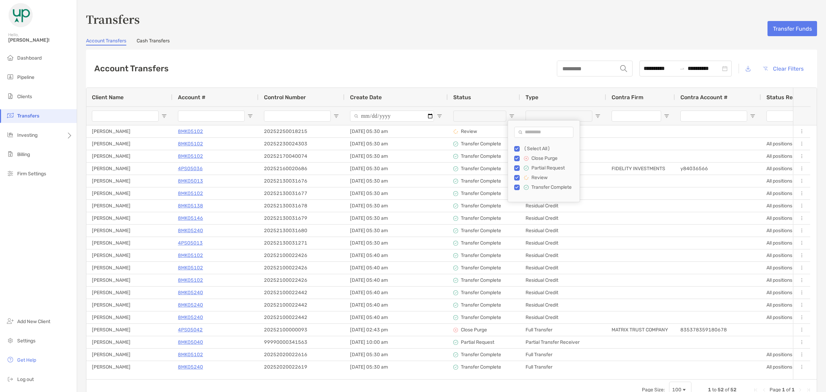  Describe the element at coordinates (544, 132) in the screenshot. I see `input: Search filter values` at that location.